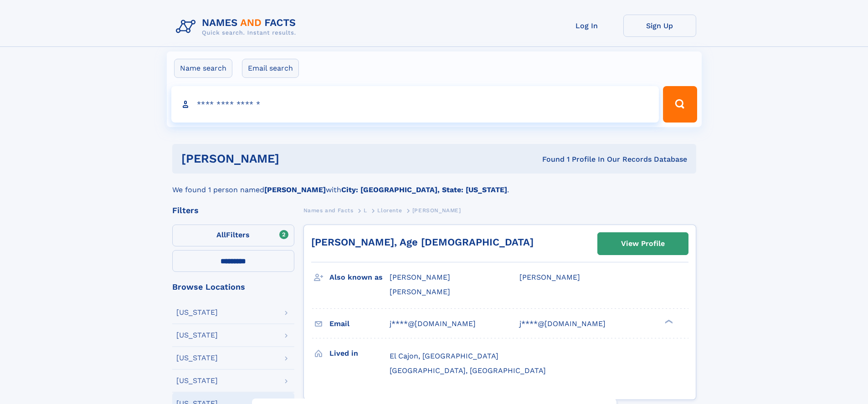 The width and height of the screenshot is (868, 404). I want to click on div: Browse Locations, so click(234, 287).